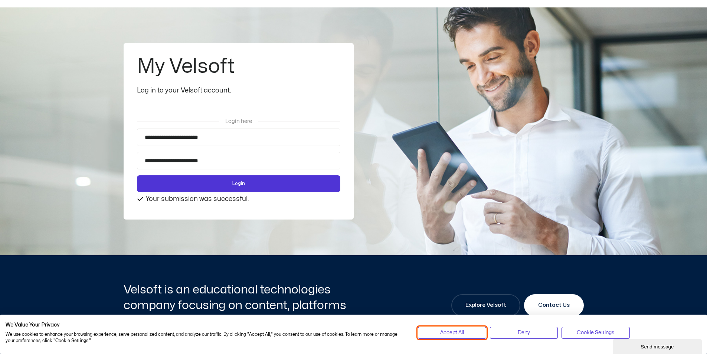  Describe the element at coordinates (554, 305) in the screenshot. I see `a: Contact Us` at that location.